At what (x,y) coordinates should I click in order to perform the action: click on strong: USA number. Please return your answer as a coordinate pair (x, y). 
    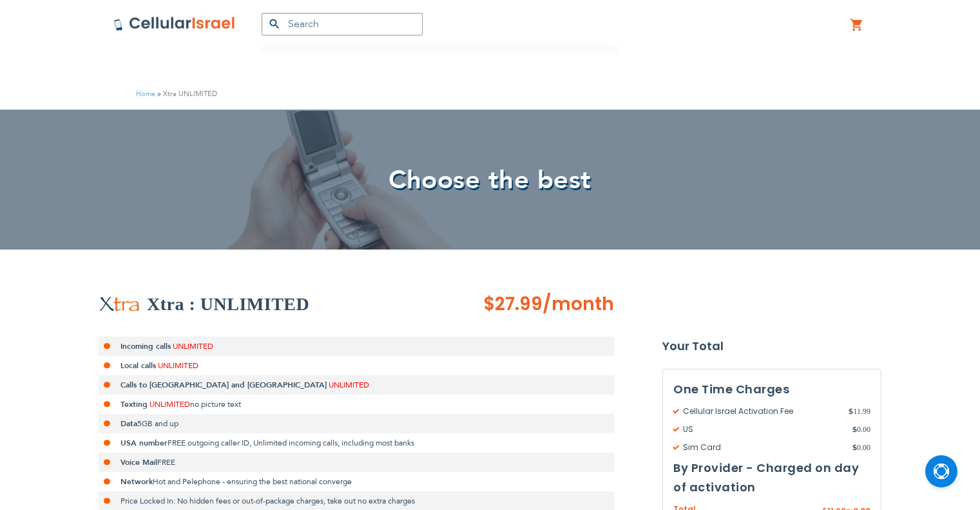
    Looking at the image, I should click on (144, 443).